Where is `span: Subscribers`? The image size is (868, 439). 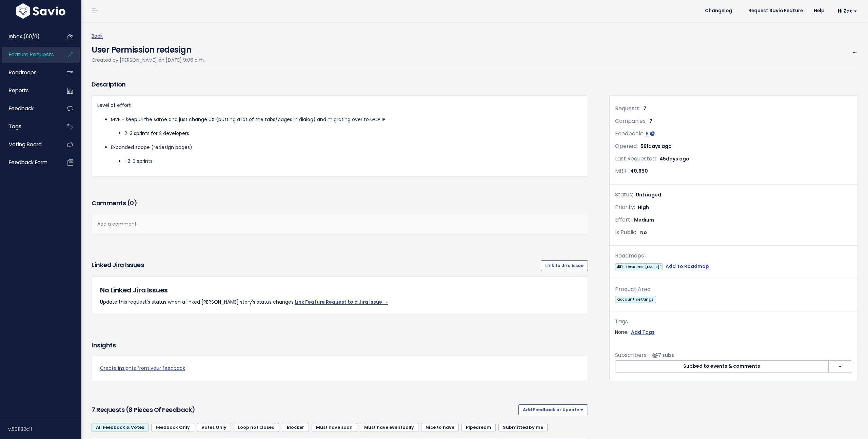 span: Subscribers is located at coordinates (631, 355).